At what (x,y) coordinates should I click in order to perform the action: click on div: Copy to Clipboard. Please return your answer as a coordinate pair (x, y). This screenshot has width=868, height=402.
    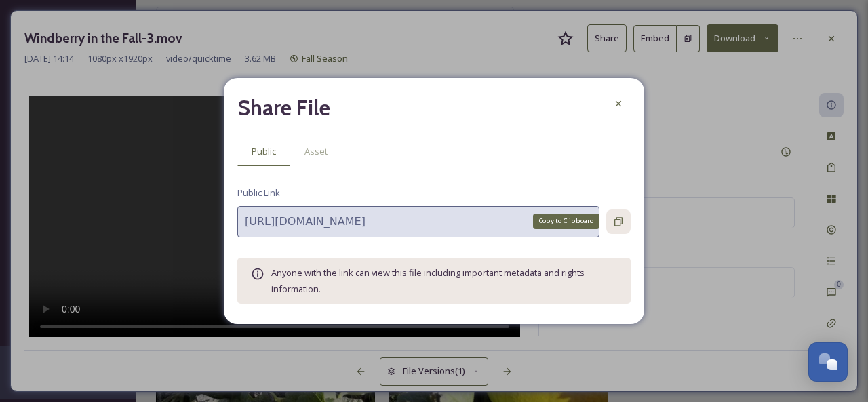
    Looking at the image, I should click on (566, 221).